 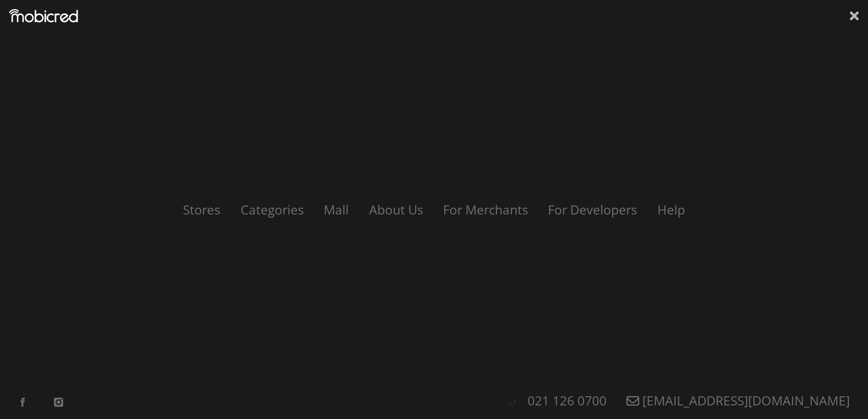 I want to click on a: For Developers, so click(x=592, y=209).